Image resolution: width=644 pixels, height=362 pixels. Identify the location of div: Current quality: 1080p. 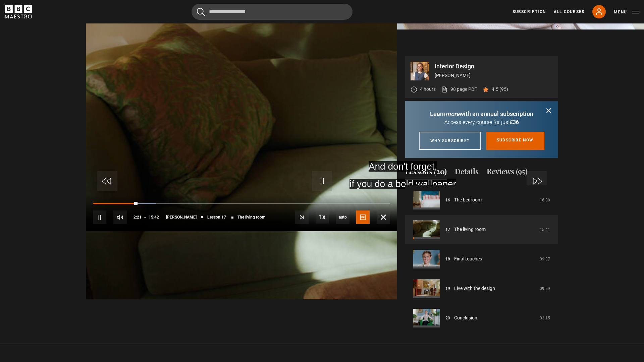
(343, 217).